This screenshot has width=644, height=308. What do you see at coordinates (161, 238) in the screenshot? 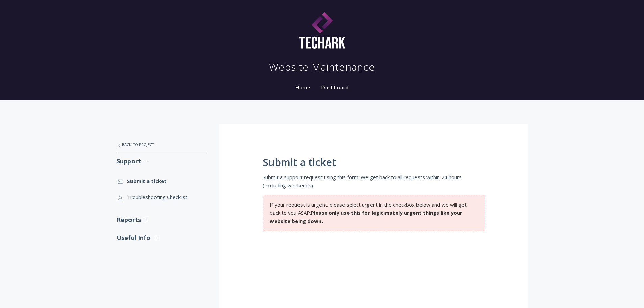
I see `a: Useful Info` at bounding box center [161, 238].